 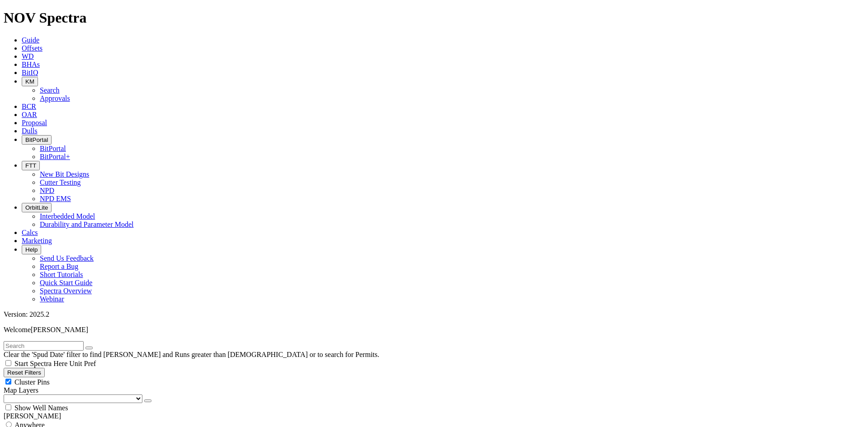 What do you see at coordinates (64, 174) in the screenshot?
I see `a: New Bit Designs` at bounding box center [64, 174].